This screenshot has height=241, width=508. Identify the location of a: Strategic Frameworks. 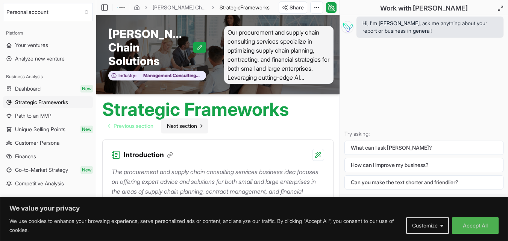
(48, 102).